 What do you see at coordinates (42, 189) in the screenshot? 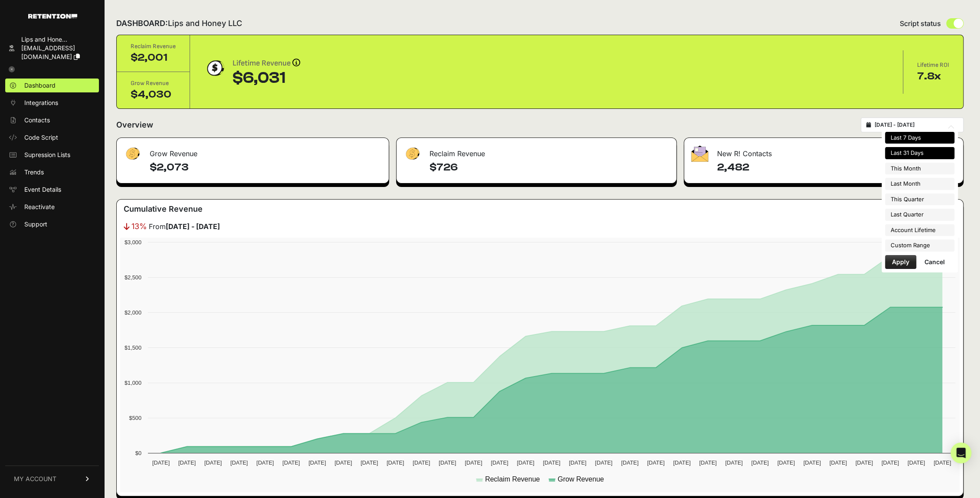
I see `span: Event Details` at bounding box center [42, 189].